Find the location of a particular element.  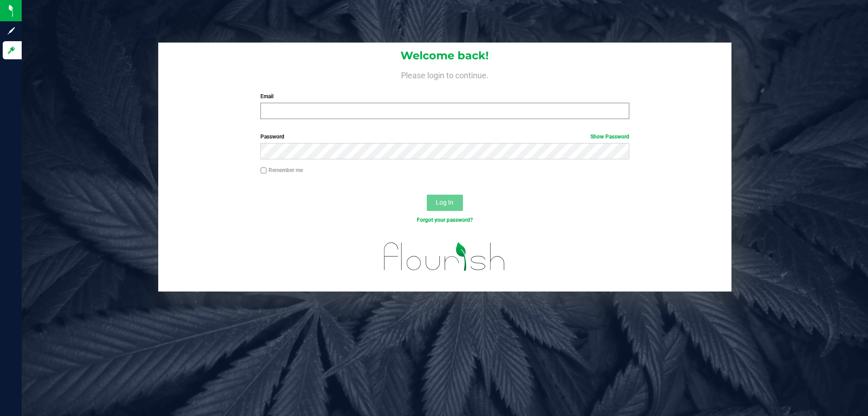

inline-svg: Sign up is located at coordinates (12, 31).